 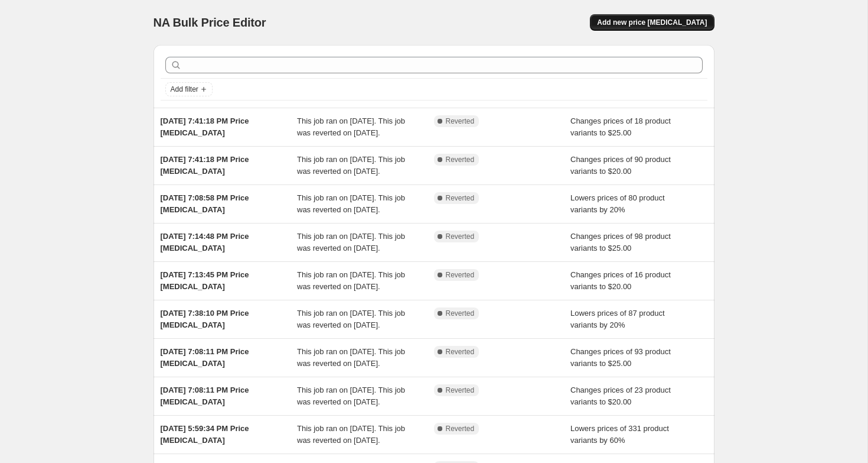 I want to click on span: Changes prices of 98 product variants to $25.00, so click(x=621, y=241).